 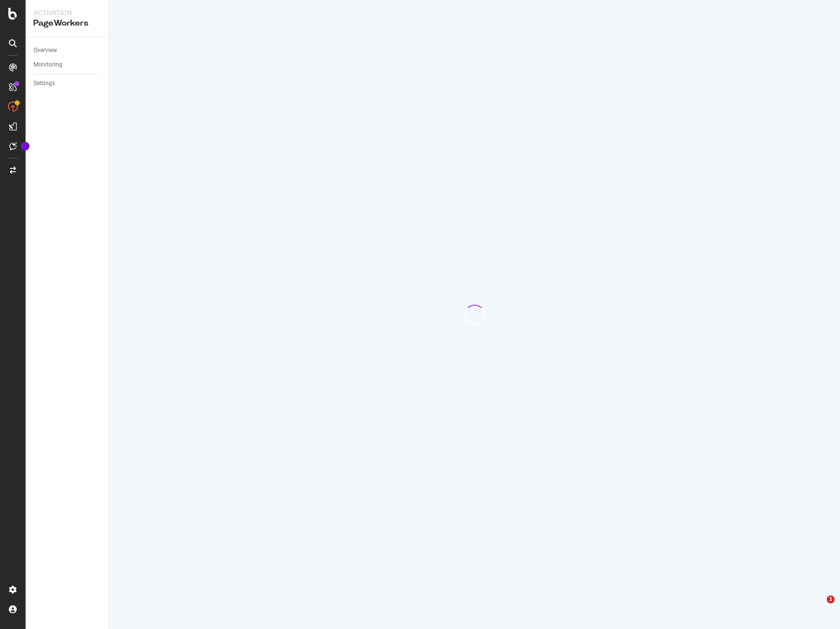 I want to click on div: Overview, so click(x=45, y=50).